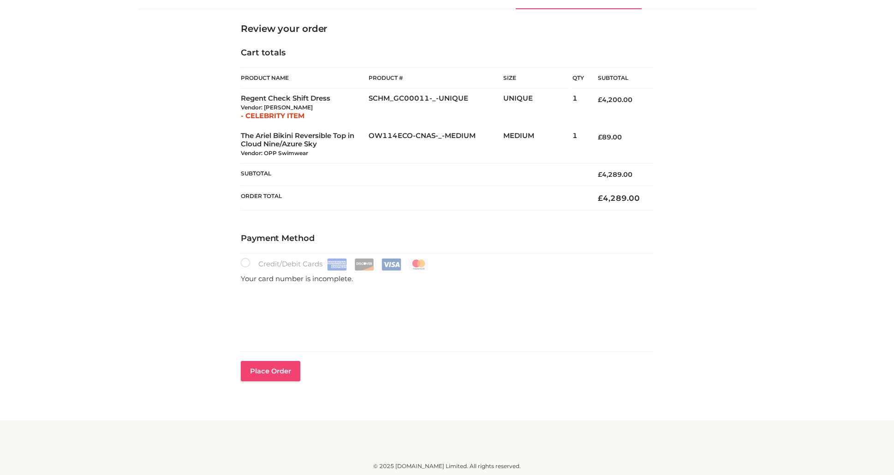 The width and height of the screenshot is (894, 475). I want to click on th: Qty, so click(578, 78).